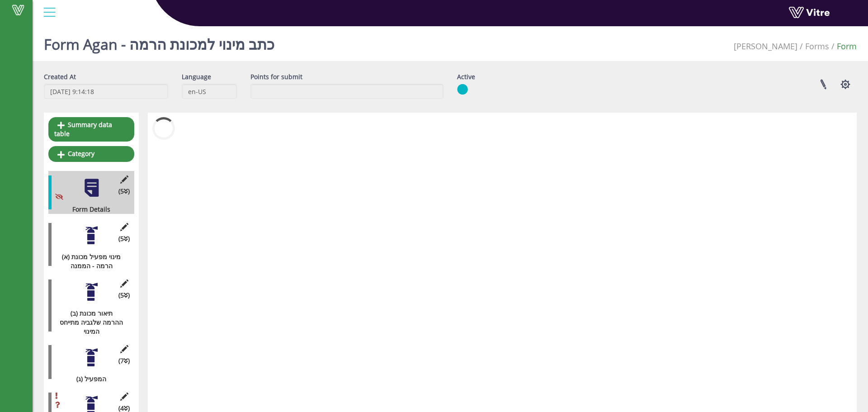  Describe the element at coordinates (276, 77) in the screenshot. I see `label: Points for submit` at that location.